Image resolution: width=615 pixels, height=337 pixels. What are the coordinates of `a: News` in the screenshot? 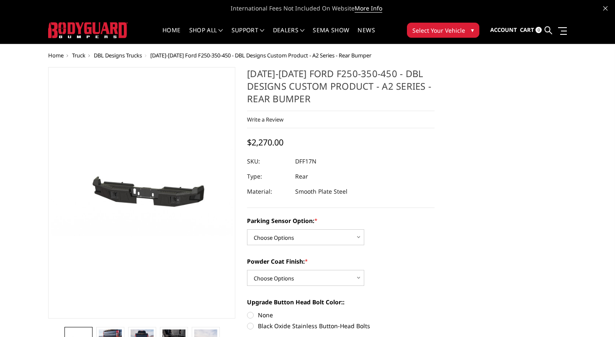 It's located at (366, 35).